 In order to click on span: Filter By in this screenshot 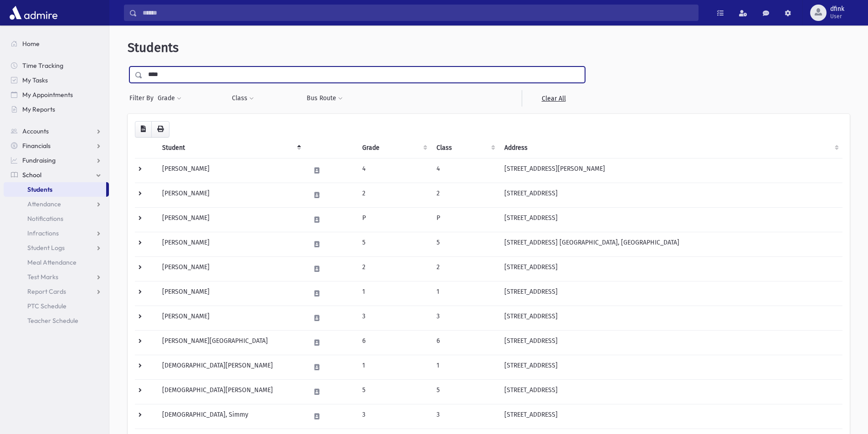, I will do `click(143, 98)`.